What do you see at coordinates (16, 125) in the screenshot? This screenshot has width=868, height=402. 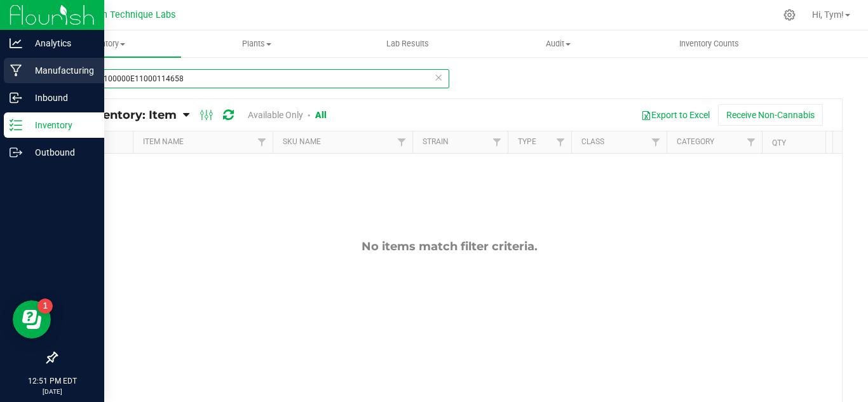 I see `inline-svg: Inventory` at bounding box center [16, 125].